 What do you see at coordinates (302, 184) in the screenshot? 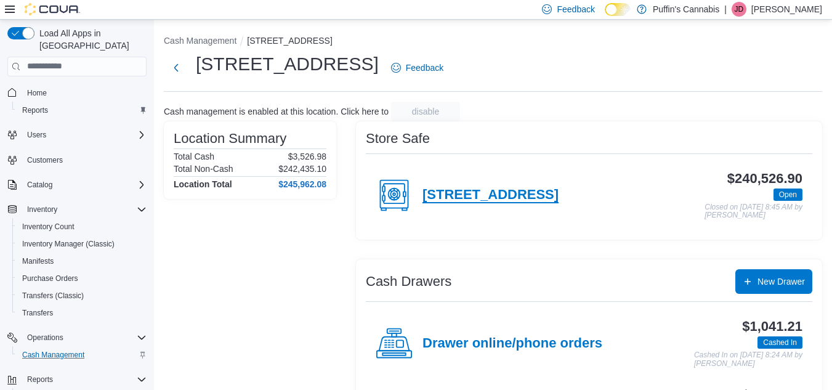
I see `h4: $245,962.08` at bounding box center [302, 184].